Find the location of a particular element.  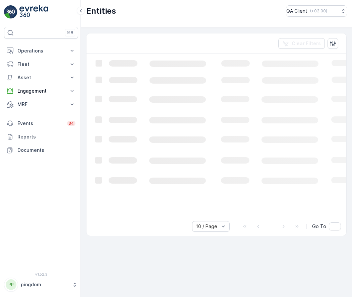

p: Documents is located at coordinates (46, 150).